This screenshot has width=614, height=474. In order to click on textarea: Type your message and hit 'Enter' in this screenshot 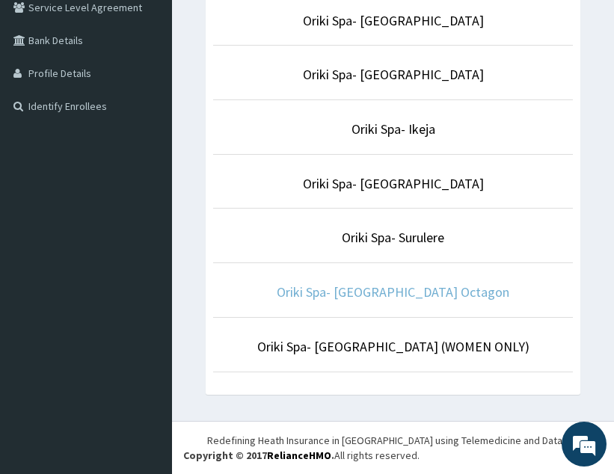, I will do `click(146, 342)`.